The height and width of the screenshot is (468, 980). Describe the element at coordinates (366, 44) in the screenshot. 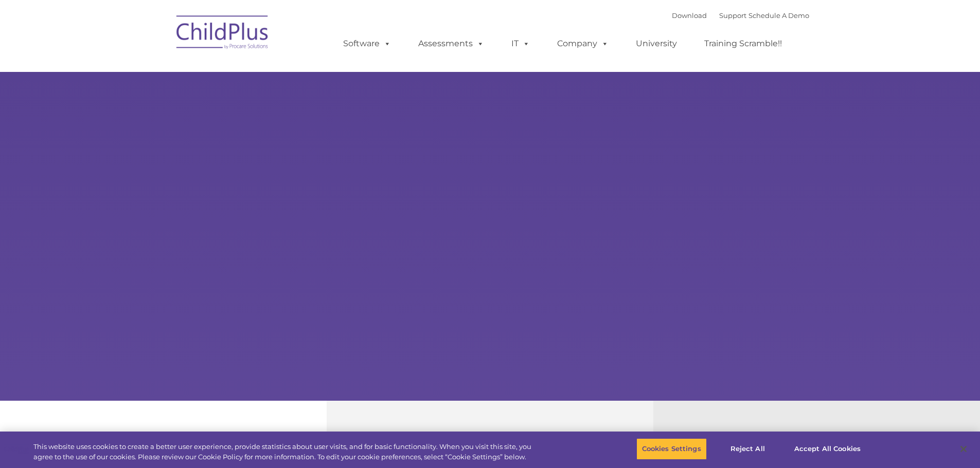

I see `a: Software` at that location.